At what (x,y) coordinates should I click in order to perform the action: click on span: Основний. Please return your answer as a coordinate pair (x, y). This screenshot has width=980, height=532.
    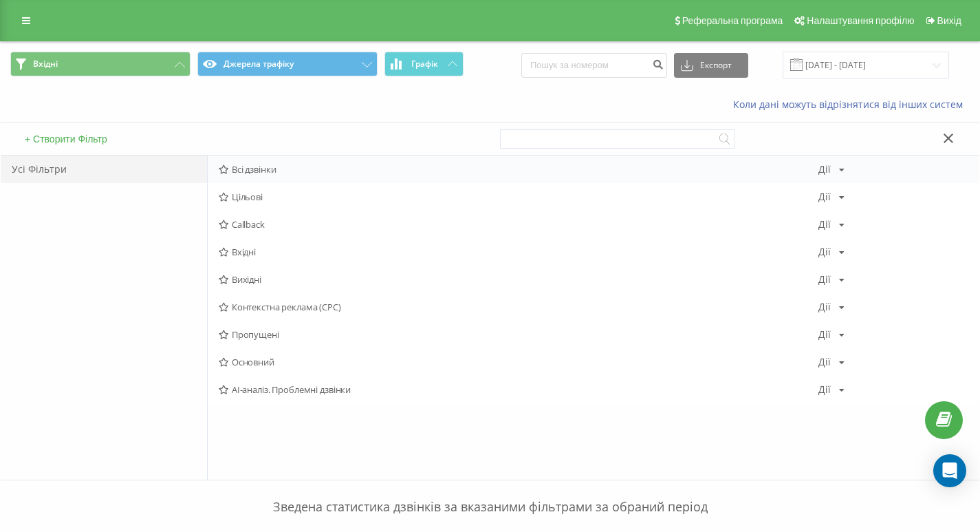
    Looking at the image, I should click on (518, 362).